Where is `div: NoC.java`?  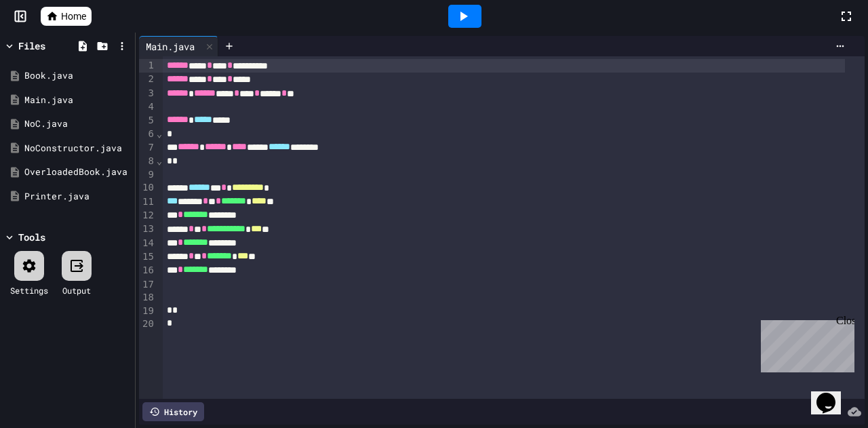 div: NoC.java is located at coordinates (77, 124).